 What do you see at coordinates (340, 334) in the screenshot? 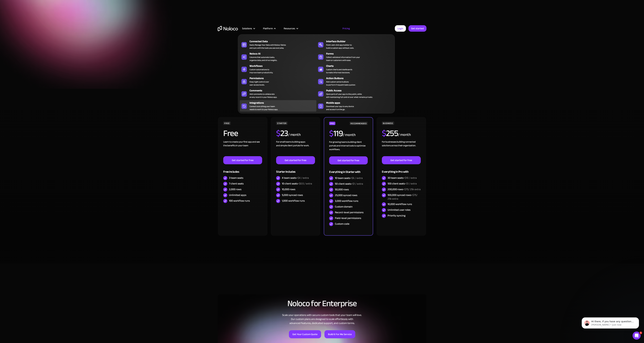
I see `a: Build it For Me Service` at bounding box center [340, 334].